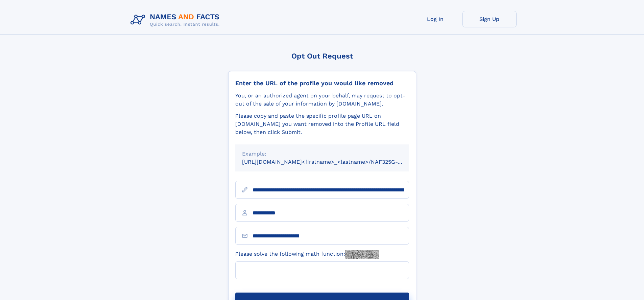  Describe the element at coordinates (322, 100) in the screenshot. I see `div: You, or an authorized agent on your behalf, may request to opt-out of the sale of your informatio...` at that location.